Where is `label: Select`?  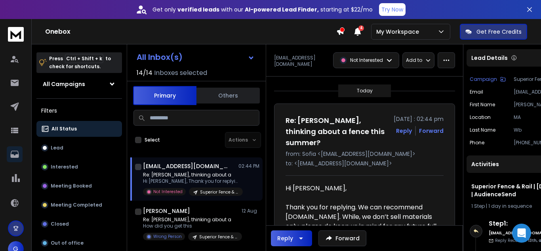 label: Select is located at coordinates (152, 140).